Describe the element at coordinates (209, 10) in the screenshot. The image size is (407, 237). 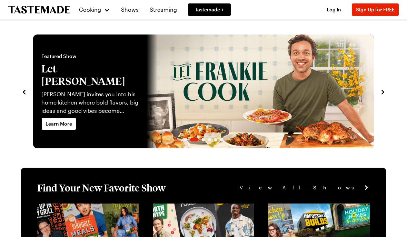
I see `a: Tastemade +` at that location.